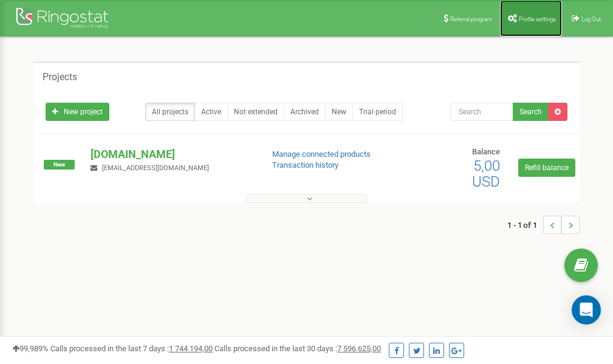 Image resolution: width=613 pixels, height=364 pixels. I want to click on span: Balance, so click(486, 152).